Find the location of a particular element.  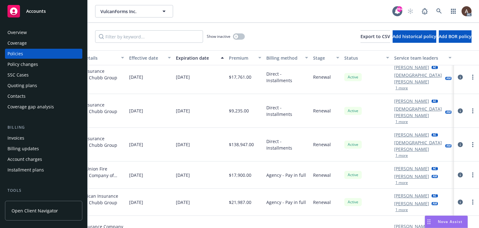

div: Contacts is located at coordinates (17, 96).